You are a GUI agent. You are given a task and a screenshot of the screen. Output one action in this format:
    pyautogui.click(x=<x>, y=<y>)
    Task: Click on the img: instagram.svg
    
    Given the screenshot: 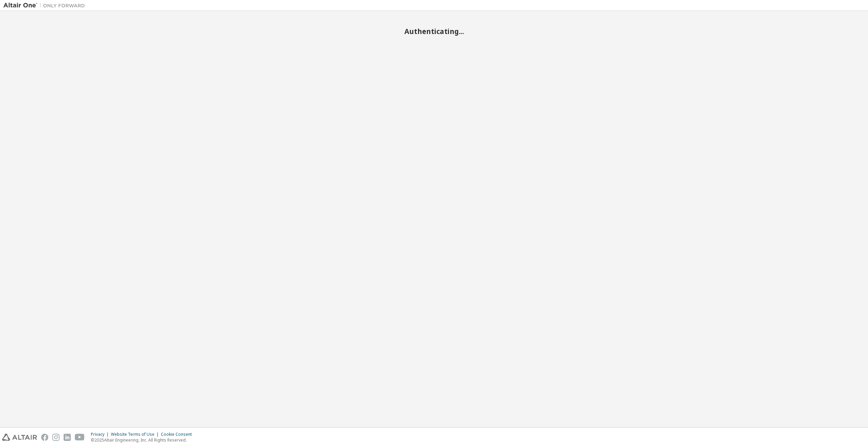 What is the action you would take?
    pyautogui.click(x=56, y=437)
    